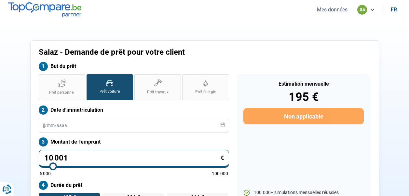 This screenshot has width=409, height=196. I want to click on input: jj/mm/aaaa, so click(134, 125).